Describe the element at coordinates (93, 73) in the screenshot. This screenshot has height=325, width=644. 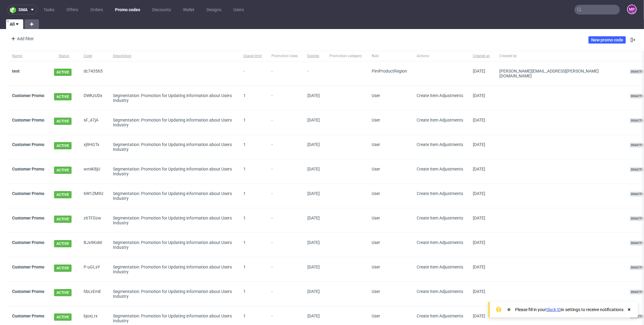
I see `span: dc743565` at that location.